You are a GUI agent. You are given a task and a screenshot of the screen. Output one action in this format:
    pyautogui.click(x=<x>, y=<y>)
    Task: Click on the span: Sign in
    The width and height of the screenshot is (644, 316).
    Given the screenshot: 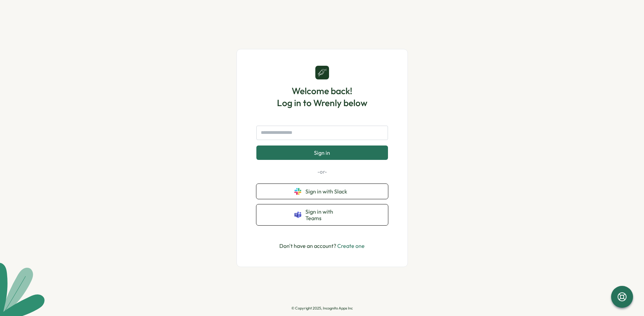 What is the action you would take?
    pyautogui.click(x=322, y=153)
    